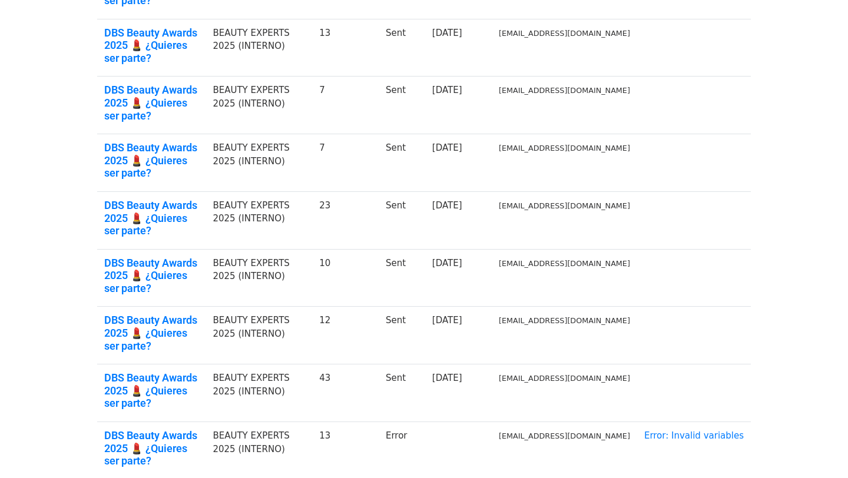 This screenshot has width=848, height=478. Describe the element at coordinates (819, 450) in the screenshot. I see `div: Widget de chat` at that location.